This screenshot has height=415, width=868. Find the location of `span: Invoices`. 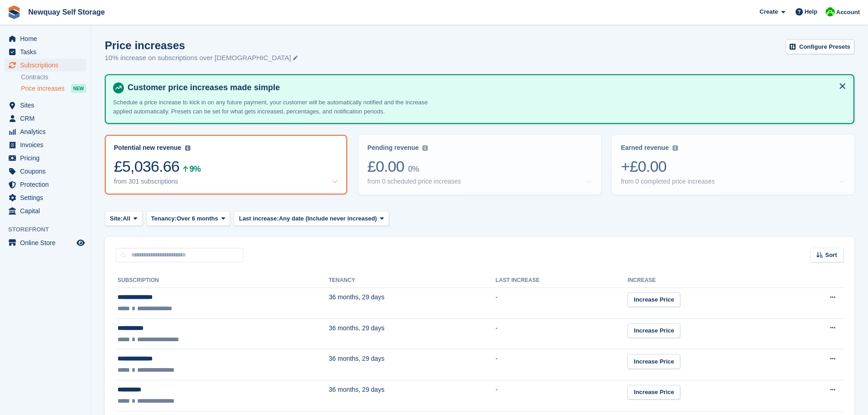

span: Invoices is located at coordinates (48, 145).